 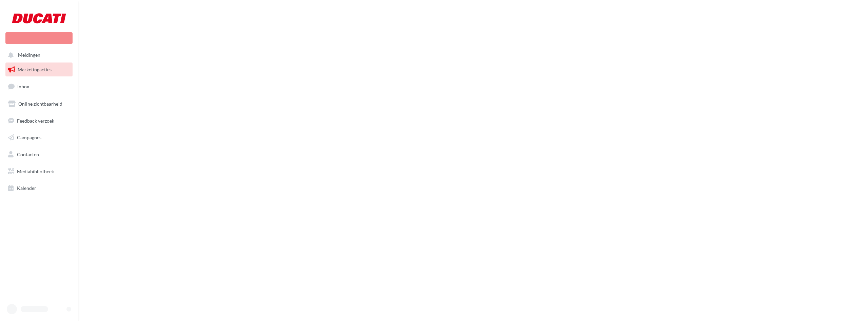 I want to click on span: Mediabibliotheek, so click(x=36, y=171).